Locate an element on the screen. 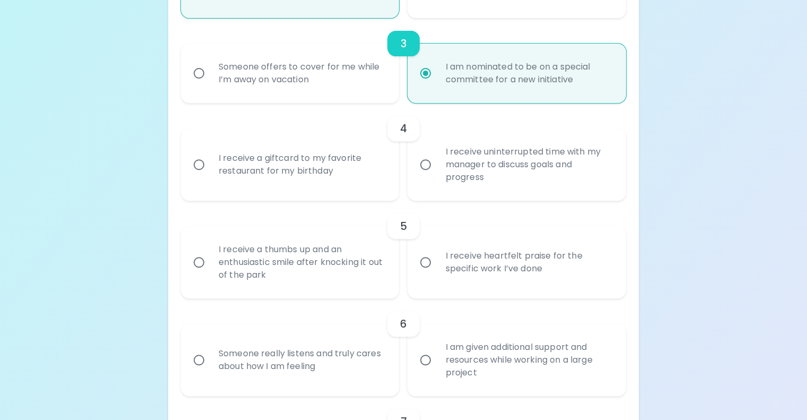 The width and height of the screenshot is (807, 420). div: I receive a giftcard to my favorite restaurant for my birthday is located at coordinates (302, 165).